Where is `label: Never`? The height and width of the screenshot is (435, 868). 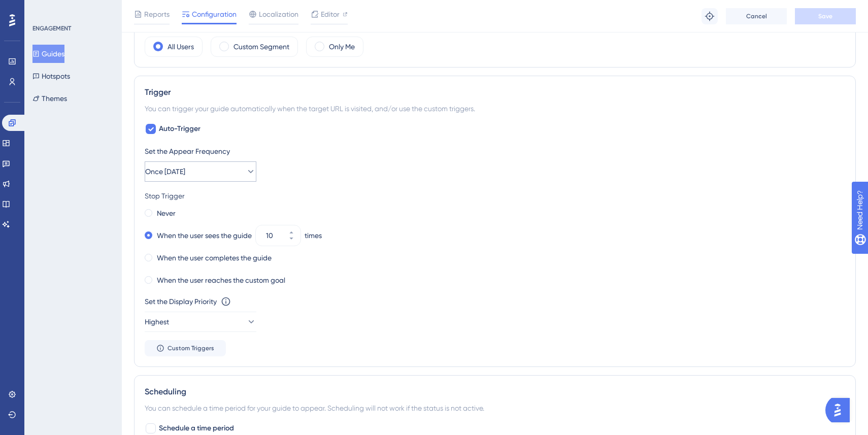
label: Never is located at coordinates (166, 213).